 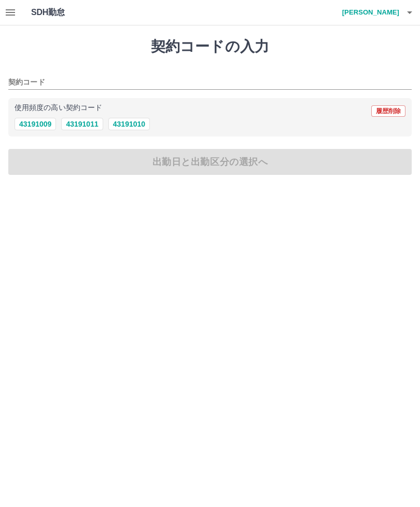 I want to click on p: 使用頻度の高い契約コード, so click(x=58, y=108).